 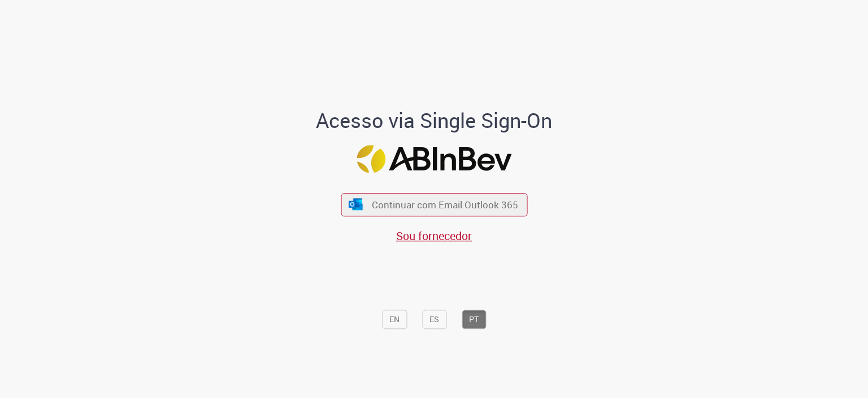 I want to click on button: PT, so click(x=474, y=319).